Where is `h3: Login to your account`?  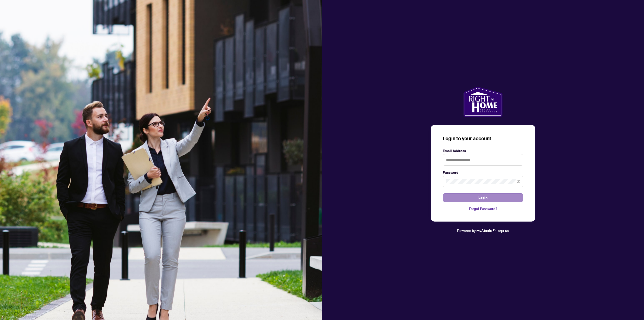
h3: Login to your account is located at coordinates (483, 138).